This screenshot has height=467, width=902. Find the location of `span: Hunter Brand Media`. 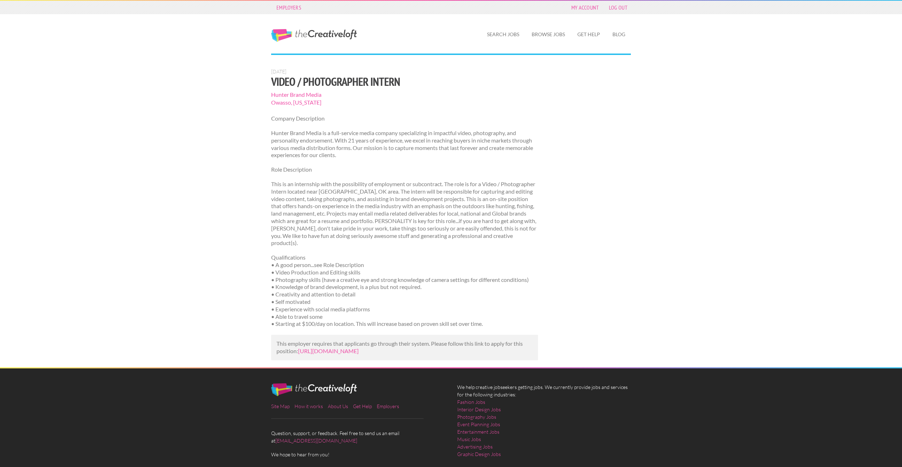

span: Hunter Brand Media is located at coordinates (404, 95).